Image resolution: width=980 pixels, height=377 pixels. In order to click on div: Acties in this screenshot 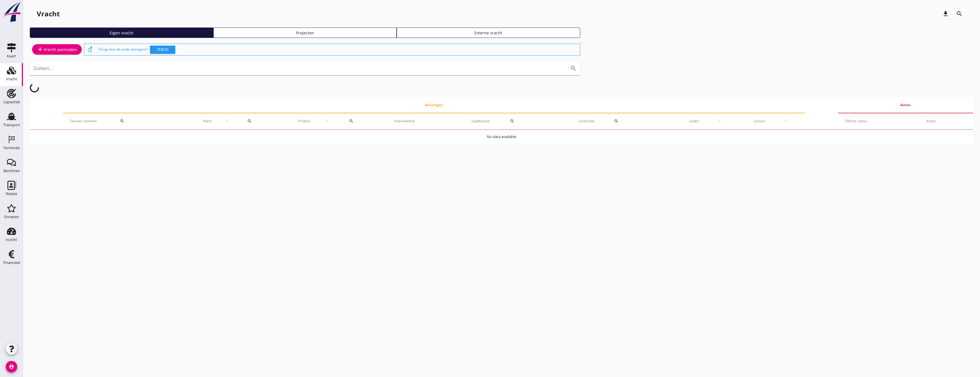, I will do `click(947, 121)`.